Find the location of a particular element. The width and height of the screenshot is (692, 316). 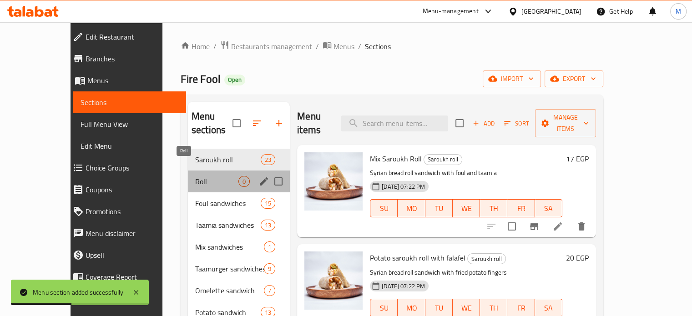

div: Omelette sandwich7 is located at coordinates (239, 291).